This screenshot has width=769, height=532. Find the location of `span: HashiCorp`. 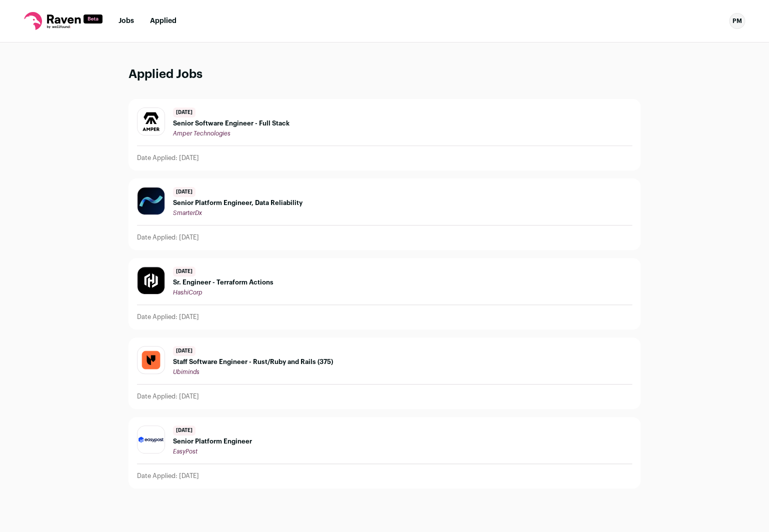

span: HashiCorp is located at coordinates (188, 293).